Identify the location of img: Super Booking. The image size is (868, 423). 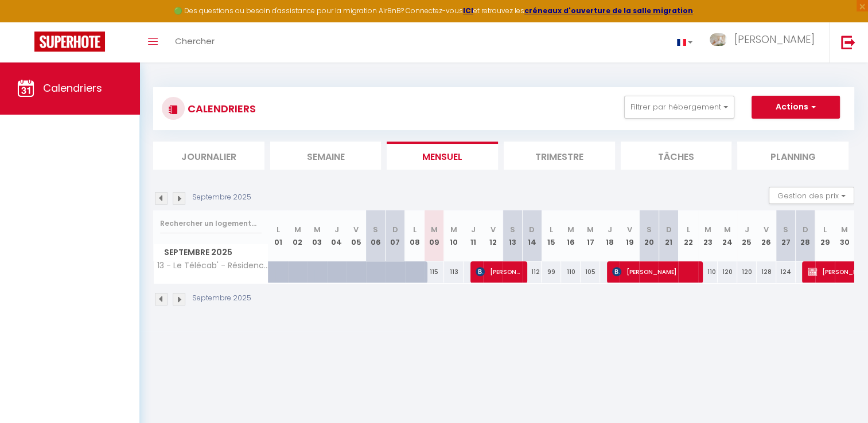
(69, 42).